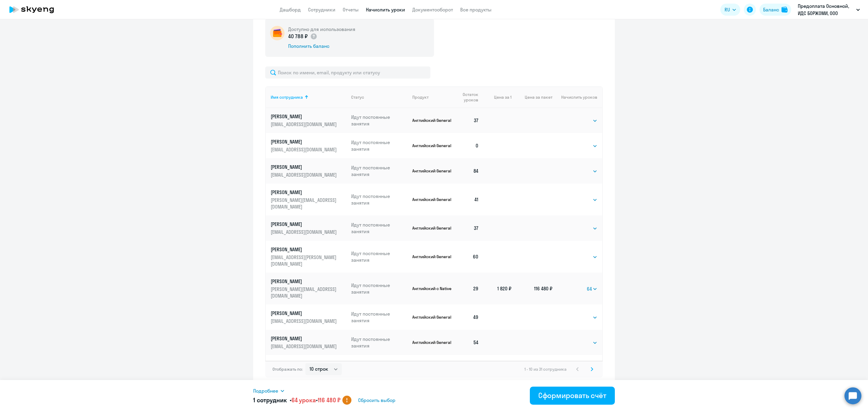 The width and height of the screenshot is (868, 411). Describe the element at coordinates (532, 97) in the screenshot. I see `th: Цена за пакет` at that location.